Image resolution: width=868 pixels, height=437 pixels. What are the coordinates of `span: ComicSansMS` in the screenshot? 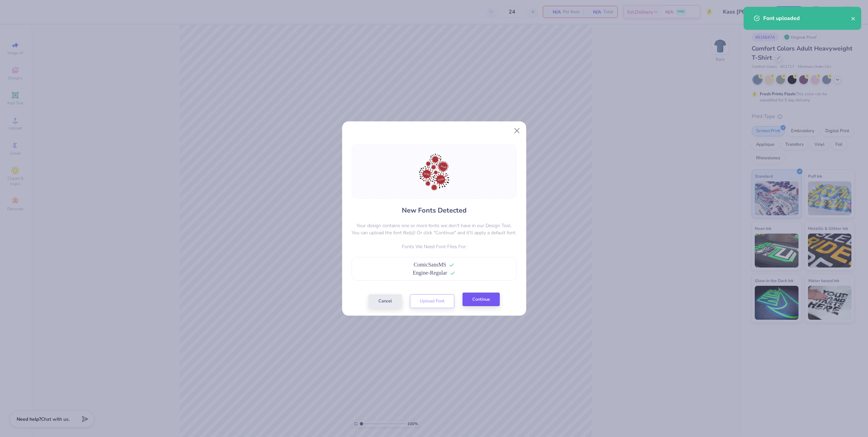 It's located at (430, 264).